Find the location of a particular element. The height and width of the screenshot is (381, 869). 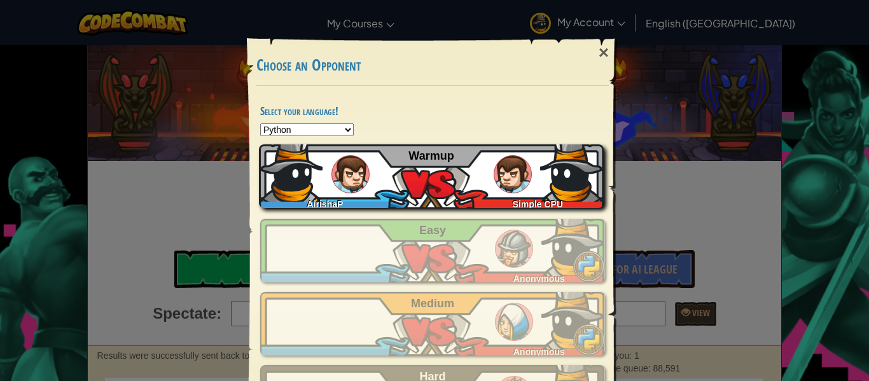

span: Warmup is located at coordinates (431, 156).